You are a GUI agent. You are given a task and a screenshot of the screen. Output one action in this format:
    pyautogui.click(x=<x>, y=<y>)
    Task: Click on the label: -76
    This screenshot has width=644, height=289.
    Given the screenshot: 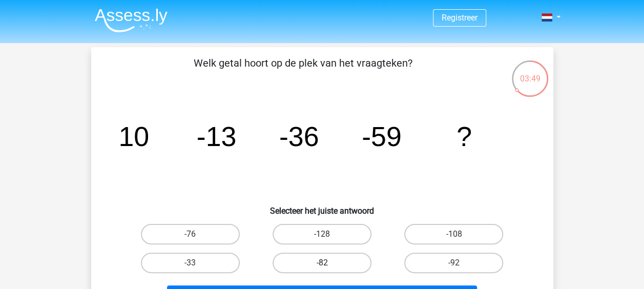 What is the action you would take?
    pyautogui.click(x=190, y=234)
    